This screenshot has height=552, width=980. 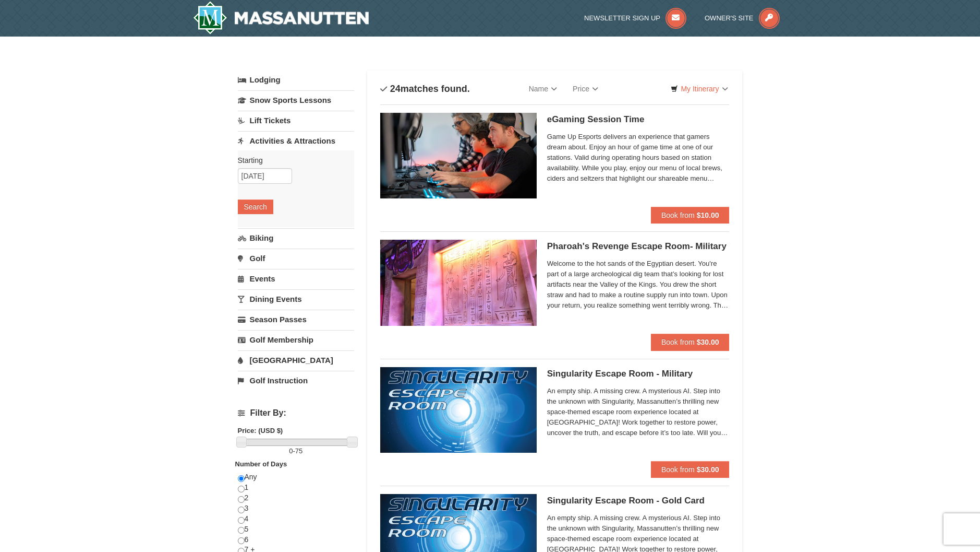 I want to click on span: Game Up Esports delivers an experience that gamers dream about. Enjoy an hour of game time at one..., so click(x=638, y=158).